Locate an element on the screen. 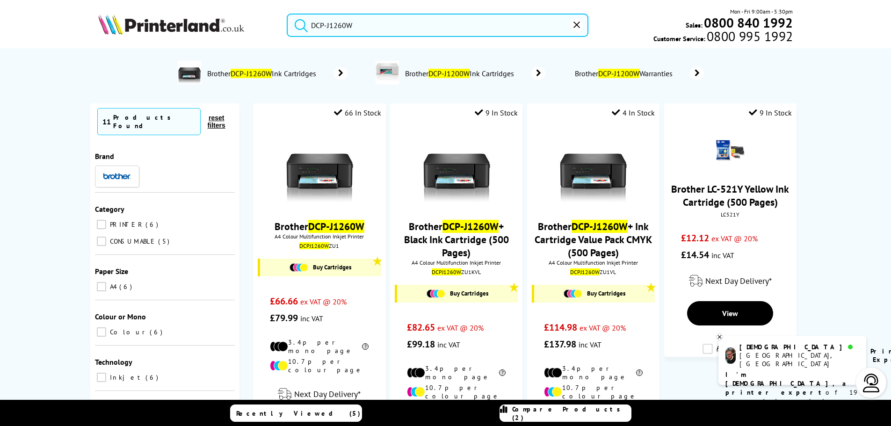 The width and height of the screenshot is (891, 426). span: £114.98 is located at coordinates (561, 328).